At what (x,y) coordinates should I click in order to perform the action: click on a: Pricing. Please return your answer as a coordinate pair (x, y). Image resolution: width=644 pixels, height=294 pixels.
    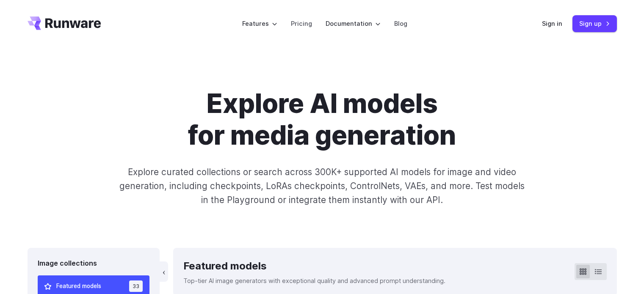
    Looking at the image, I should click on (301, 23).